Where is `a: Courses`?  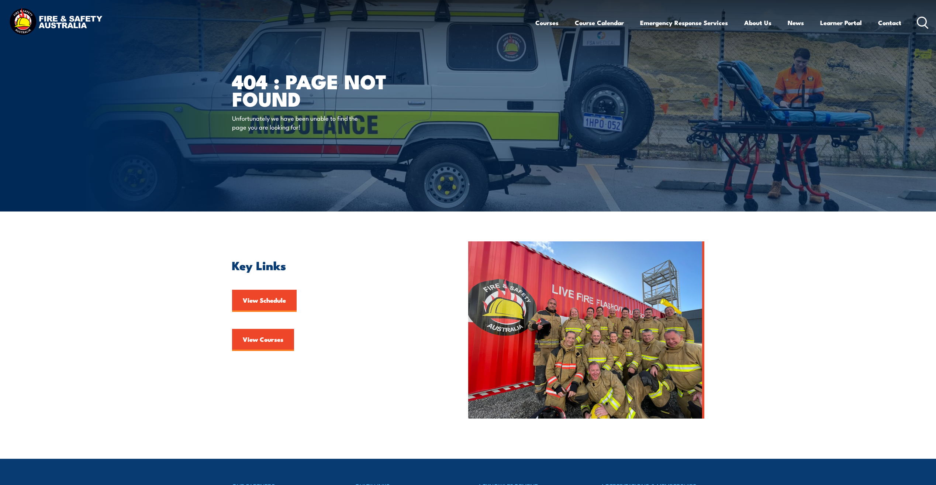
a: Courses is located at coordinates (547, 22).